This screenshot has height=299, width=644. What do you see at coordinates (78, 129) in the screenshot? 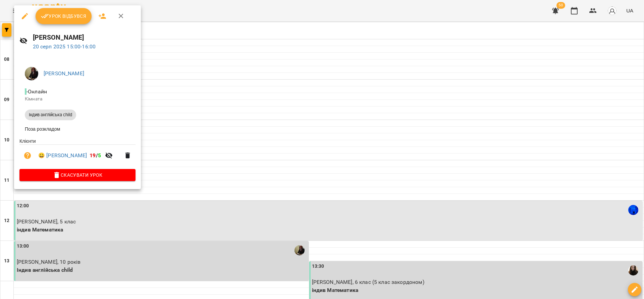
I see `li: Поза розкладом` at bounding box center [78, 129].